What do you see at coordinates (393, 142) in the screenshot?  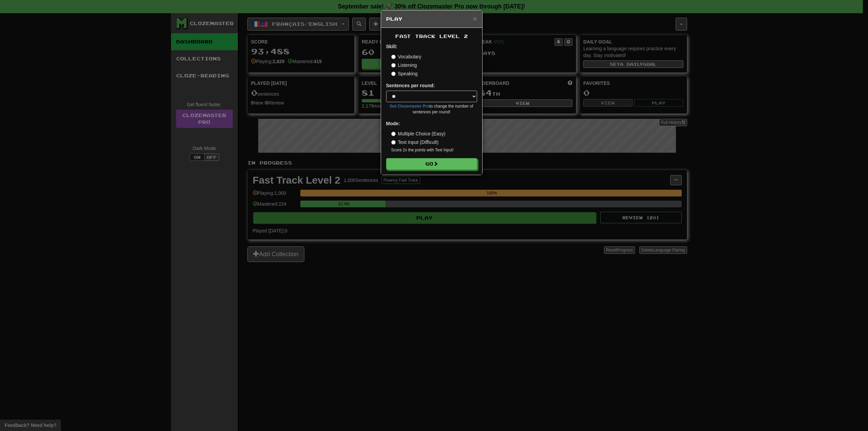 I see `input: Text Input (Difficult)` at bounding box center [393, 142].